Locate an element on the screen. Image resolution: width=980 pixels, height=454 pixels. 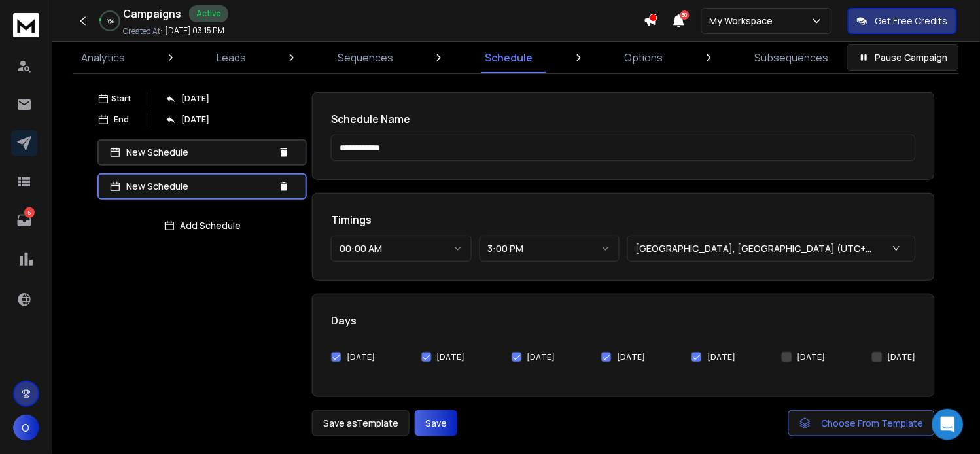
a: Options is located at coordinates (644, 58).